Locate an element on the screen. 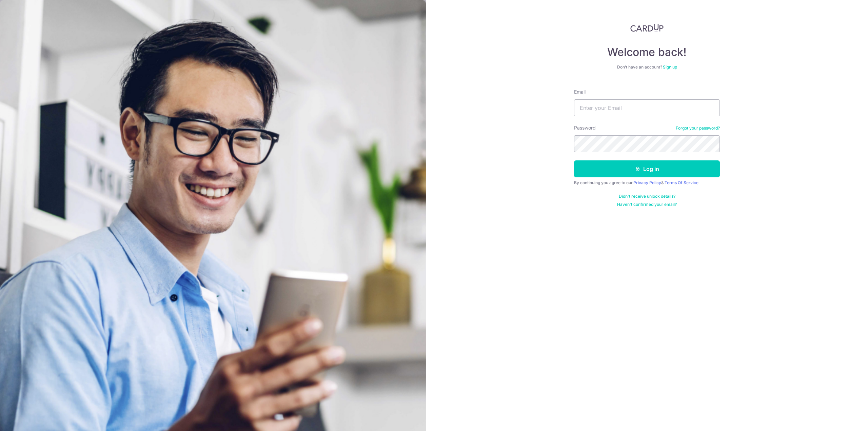  button: Log in is located at coordinates (648, 169).